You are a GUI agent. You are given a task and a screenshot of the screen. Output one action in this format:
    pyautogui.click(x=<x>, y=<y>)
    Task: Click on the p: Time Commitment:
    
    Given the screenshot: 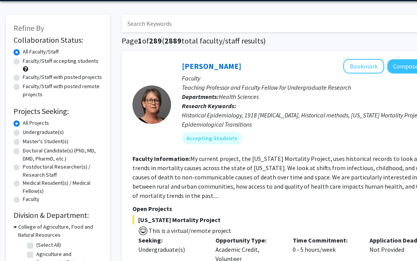 What is the action you would take?
    pyautogui.click(x=325, y=241)
    